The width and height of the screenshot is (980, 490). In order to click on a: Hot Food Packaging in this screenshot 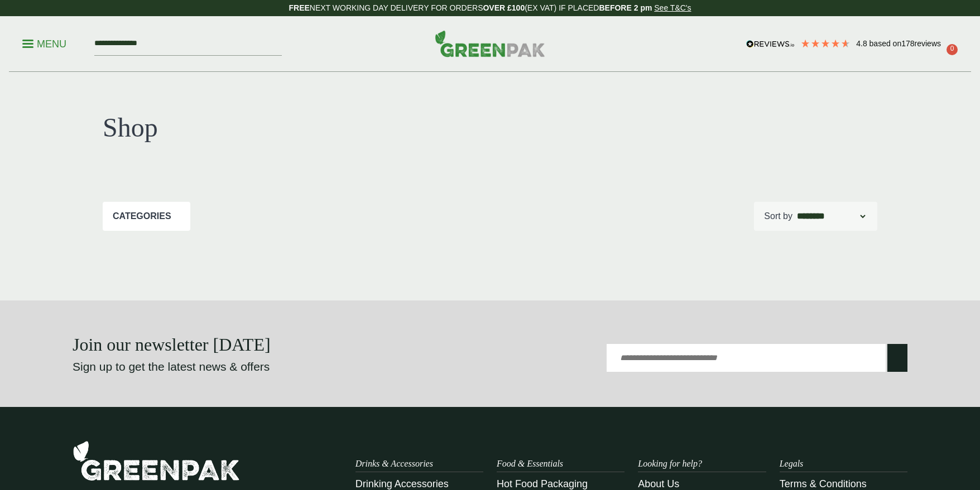, I will do `click(542, 484)`.